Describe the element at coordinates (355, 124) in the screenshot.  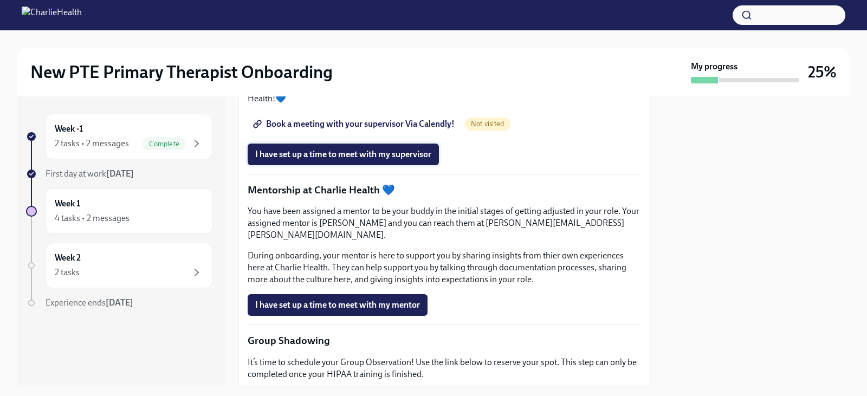
I see `a: Book a meeting with your supervisor Via Calendly!` at that location.